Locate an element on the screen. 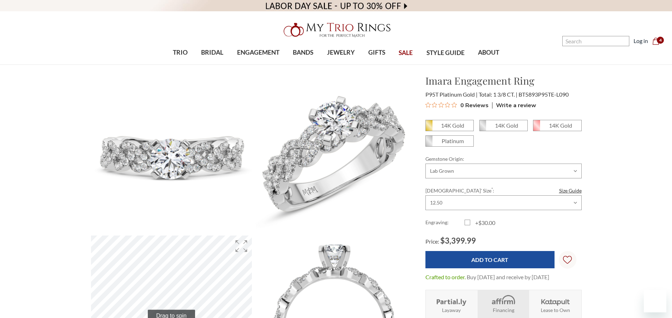  span: STYLE GUIDE is located at coordinates (445, 53).